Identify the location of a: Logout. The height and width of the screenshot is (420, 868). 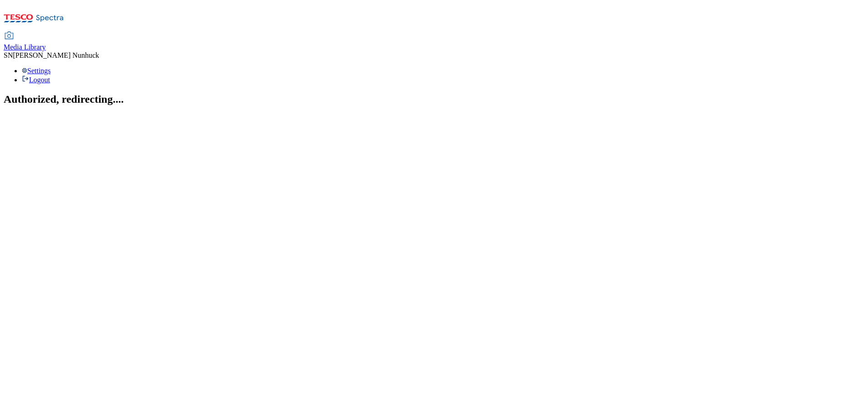
(36, 80).